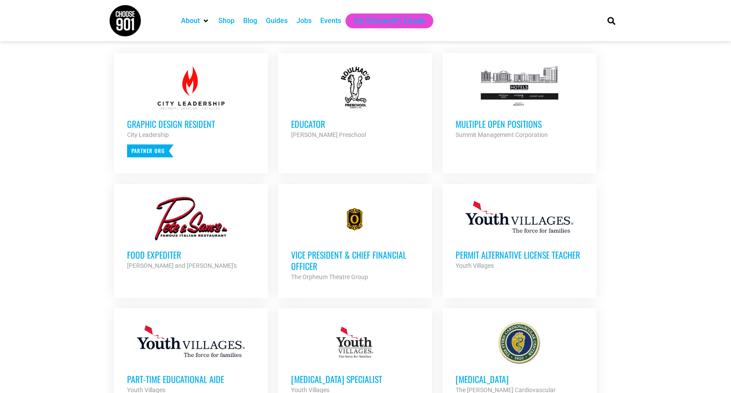 The image size is (731, 393). Describe the element at coordinates (191, 112) in the screenshot. I see `a: Graphic Design Resident City Leadership Partner Org` at that location.